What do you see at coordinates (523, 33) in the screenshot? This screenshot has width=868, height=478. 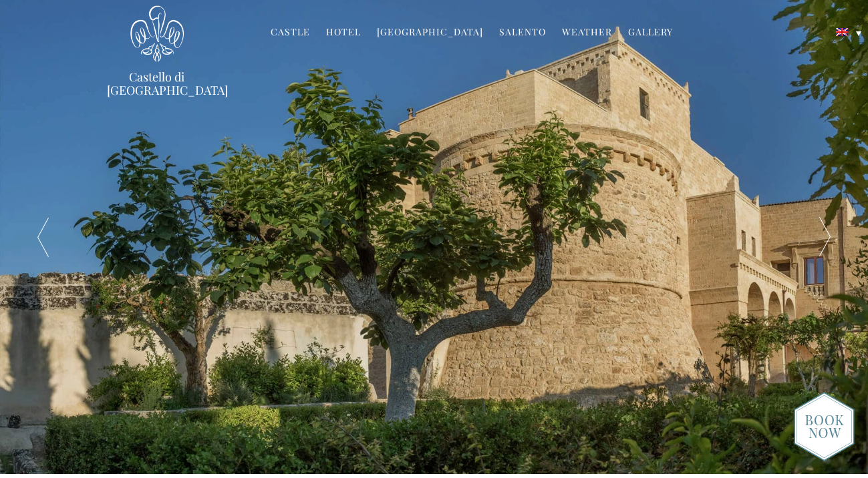 I see `a: Salento` at bounding box center [523, 33].